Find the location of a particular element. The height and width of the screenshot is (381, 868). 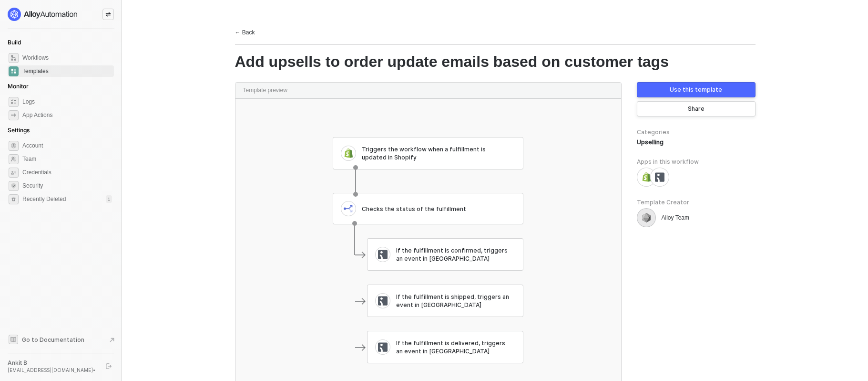

div: Template Creator is located at coordinates (696, 202).